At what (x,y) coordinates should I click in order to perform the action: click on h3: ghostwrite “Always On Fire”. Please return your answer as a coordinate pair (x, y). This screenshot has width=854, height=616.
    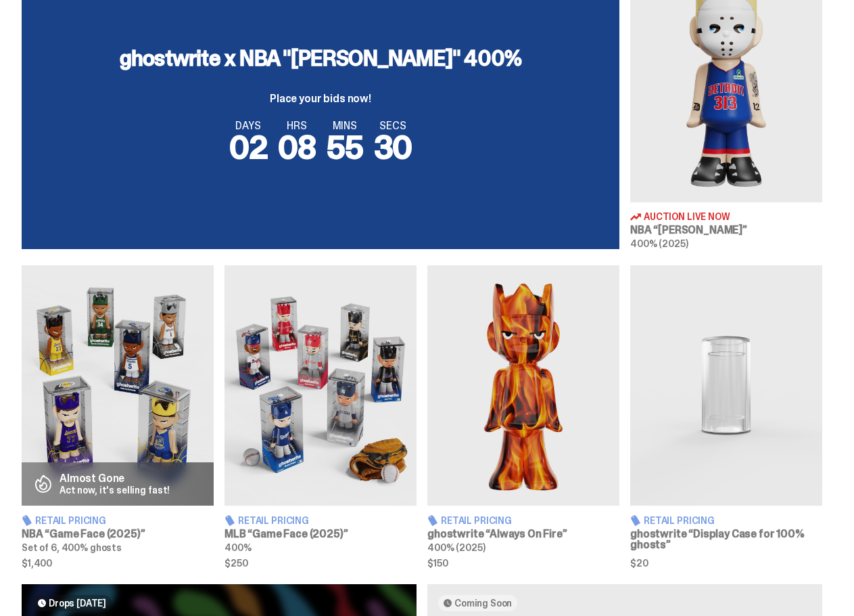
    Looking at the image, I should click on (524, 534).